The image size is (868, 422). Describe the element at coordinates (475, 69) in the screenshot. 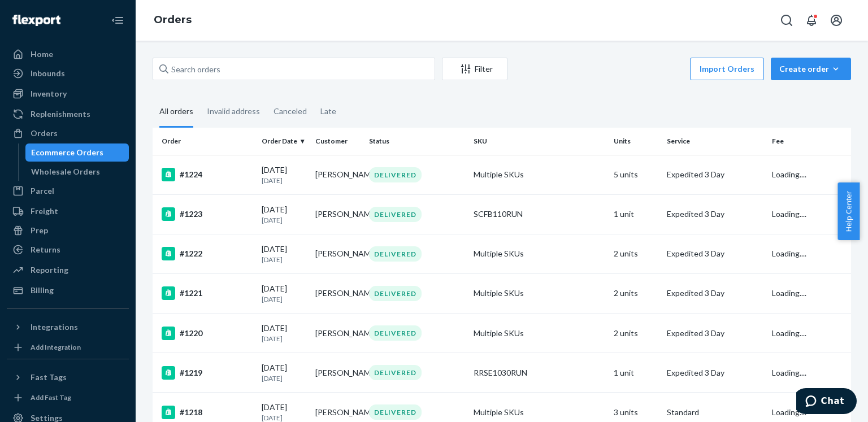

I see `button: Filter` at that location.